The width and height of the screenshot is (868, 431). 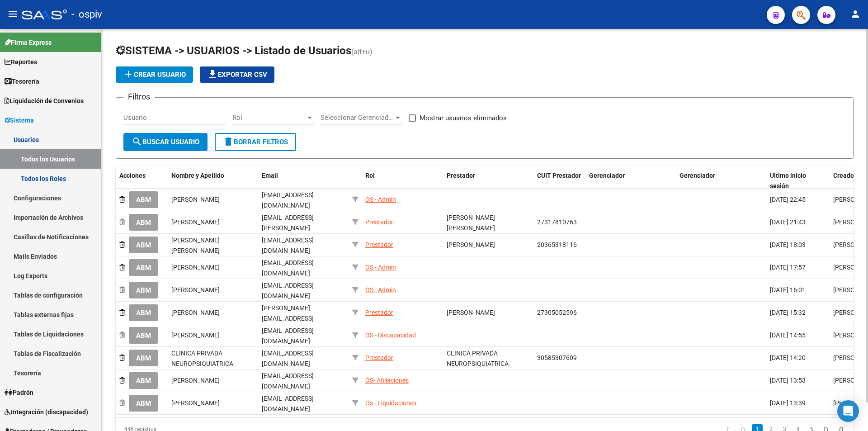 I want to click on datatable-header-cell: Nombre y Apellido, so click(x=213, y=181).